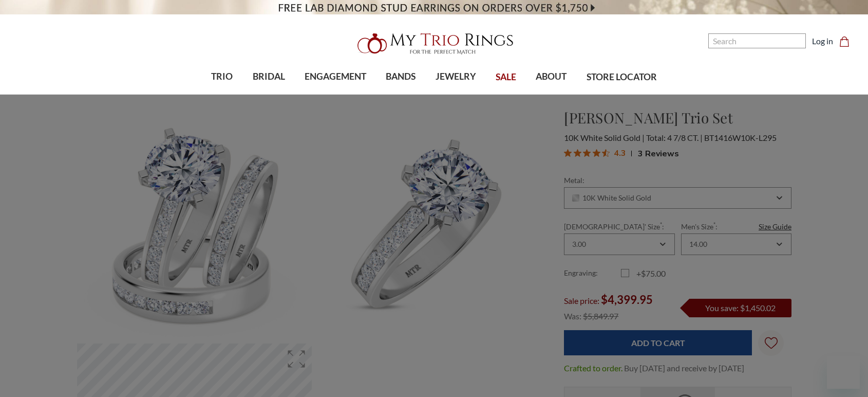 The image size is (868, 397). What do you see at coordinates (268, 76) in the screenshot?
I see `span: BRIDAL` at bounding box center [268, 76].